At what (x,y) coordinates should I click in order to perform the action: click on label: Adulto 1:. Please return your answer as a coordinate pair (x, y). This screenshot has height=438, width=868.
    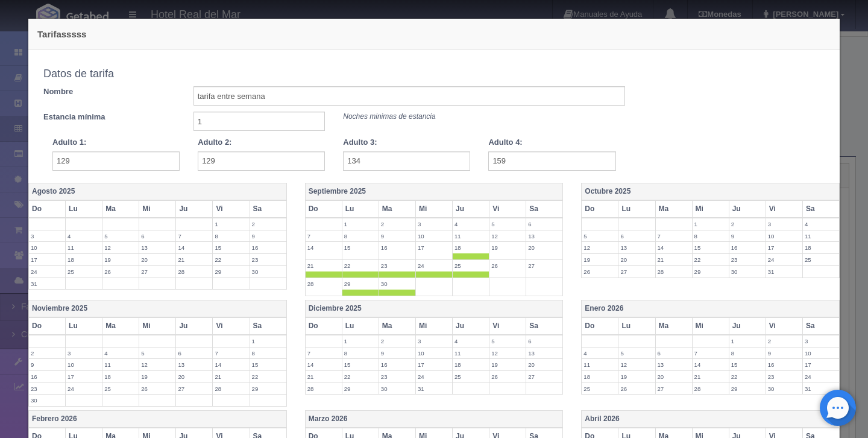
    Looking at the image, I should click on (69, 143).